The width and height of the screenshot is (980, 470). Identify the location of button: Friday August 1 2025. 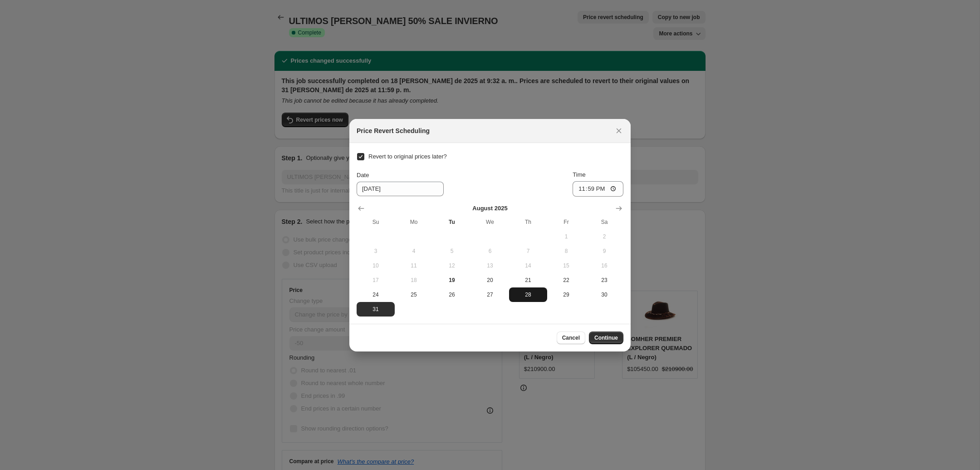
(566, 237).